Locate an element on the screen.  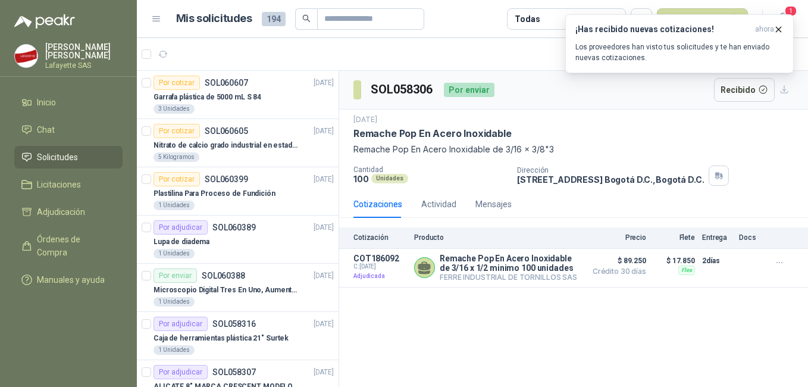
p: Garrafa plástica de 5000 mL S 84 is located at coordinates (207, 97).